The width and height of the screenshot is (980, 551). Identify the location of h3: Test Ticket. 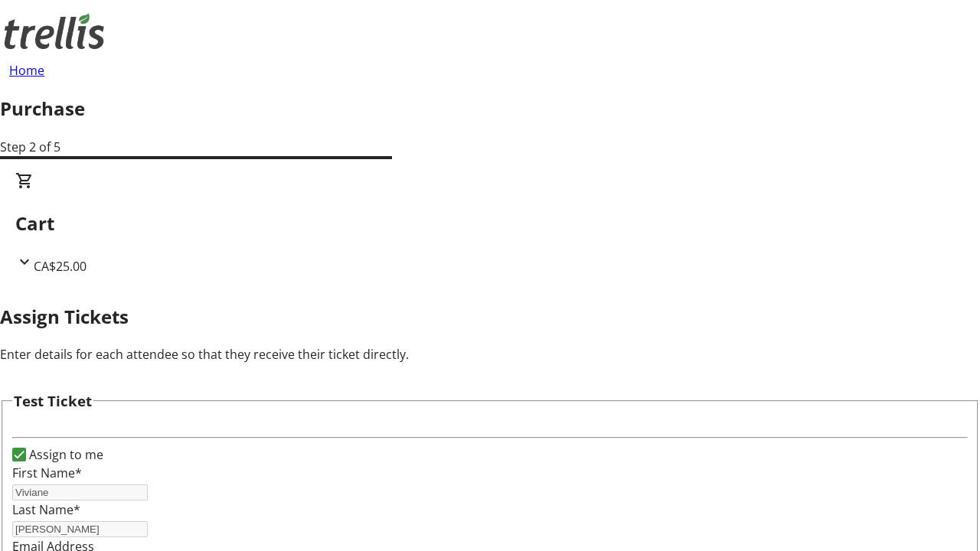
(53, 401).